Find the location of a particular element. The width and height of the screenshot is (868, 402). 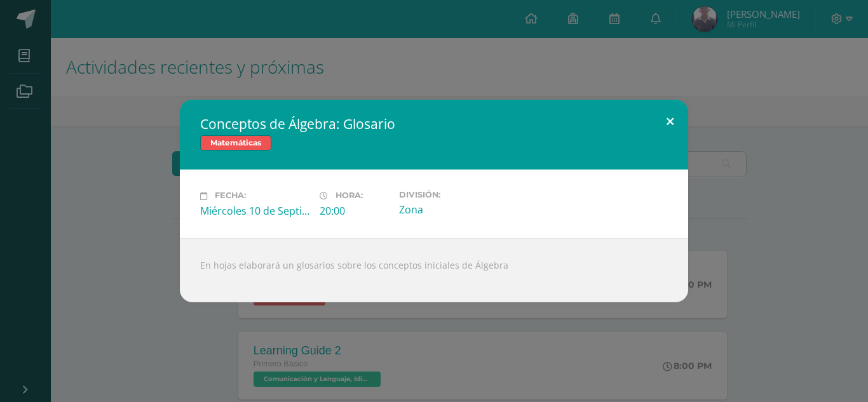

label: División: is located at coordinates (453, 194).